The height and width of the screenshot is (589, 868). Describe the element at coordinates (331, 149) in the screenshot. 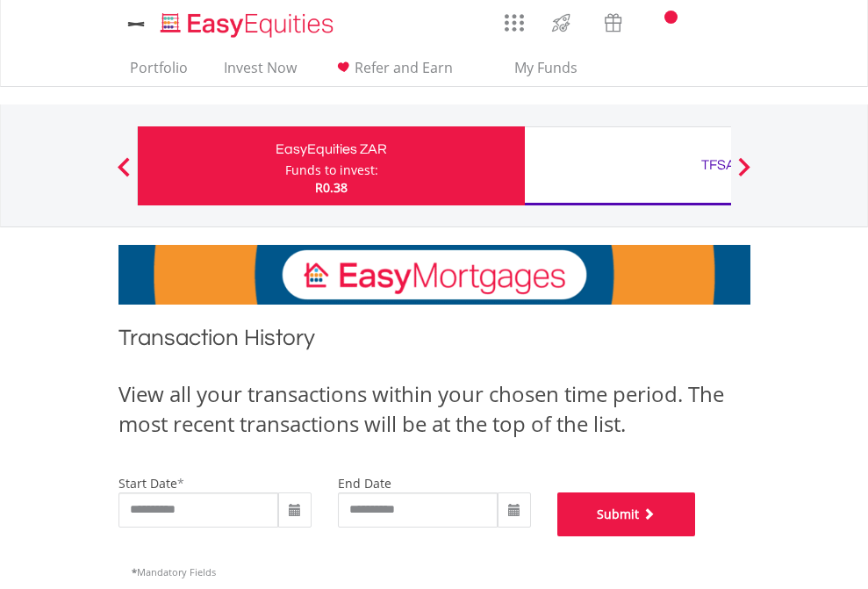

I see `div: EasyEquities ZAR` at that location.